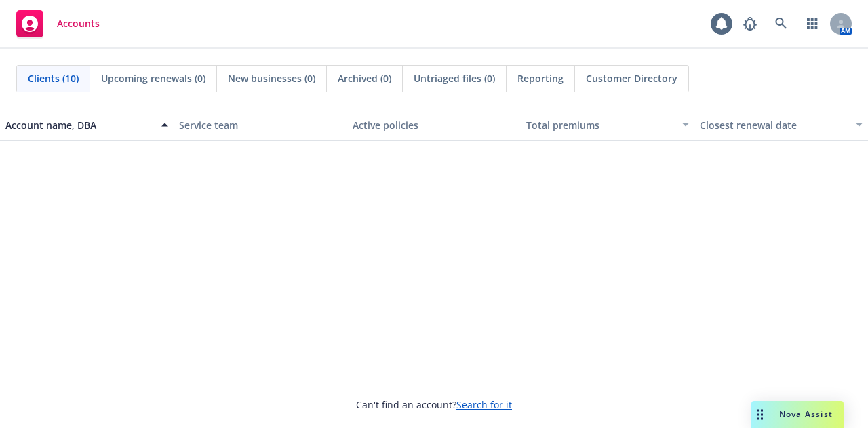  I want to click on span: Upcoming renewals (0), so click(153, 78).